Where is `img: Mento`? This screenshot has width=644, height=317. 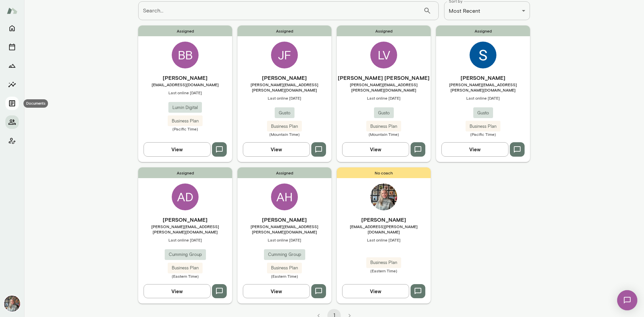 img: Mento is located at coordinates (12, 10).